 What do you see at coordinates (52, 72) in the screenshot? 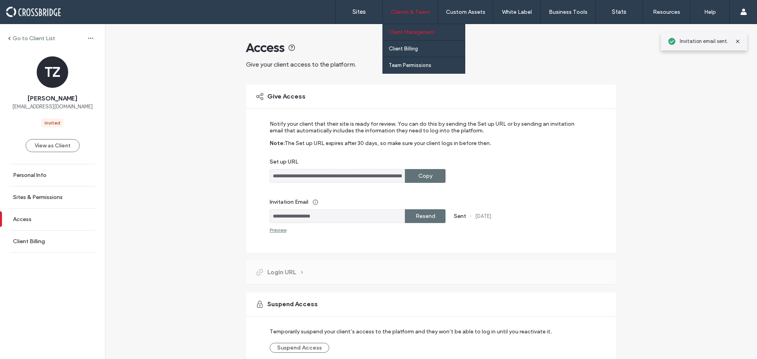
I see `div: TZ` at bounding box center [52, 72].